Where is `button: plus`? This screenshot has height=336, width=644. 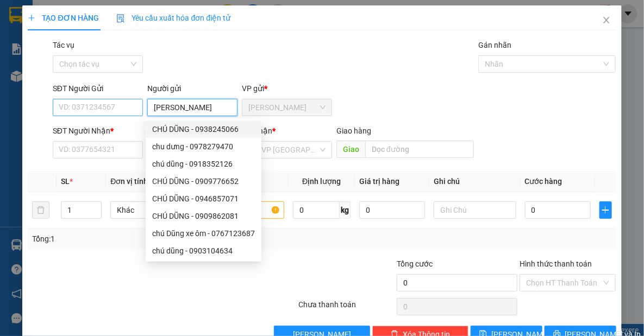 button: plus is located at coordinates (606, 210).